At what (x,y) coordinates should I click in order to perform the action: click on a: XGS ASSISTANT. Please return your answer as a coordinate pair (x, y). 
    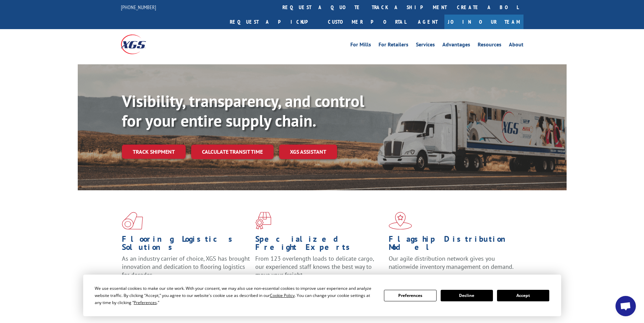
    Looking at the image, I should click on (308, 152).